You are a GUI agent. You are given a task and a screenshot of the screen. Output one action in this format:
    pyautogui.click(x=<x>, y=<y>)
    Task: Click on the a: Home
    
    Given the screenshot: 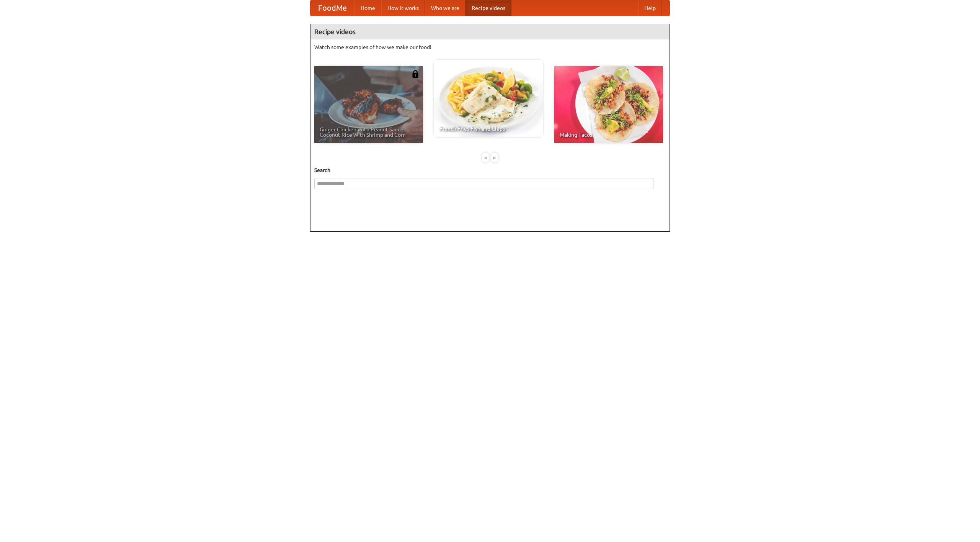 What is the action you would take?
    pyautogui.click(x=368, y=8)
    